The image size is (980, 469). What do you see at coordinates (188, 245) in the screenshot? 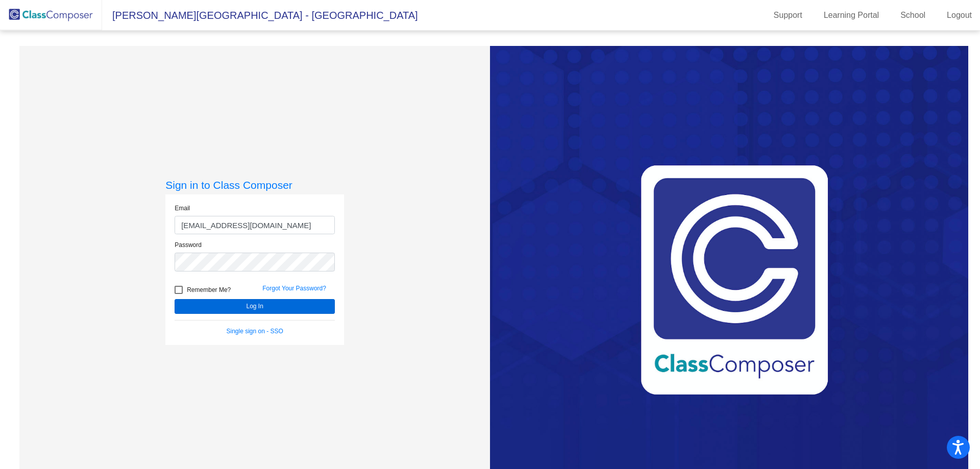
I see `label: Password` at bounding box center [188, 245].